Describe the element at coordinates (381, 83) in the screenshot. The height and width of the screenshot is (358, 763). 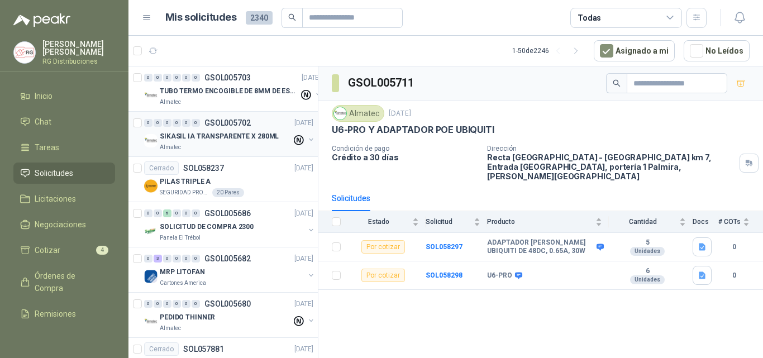
I see `h3: GSOL005711` at that location.